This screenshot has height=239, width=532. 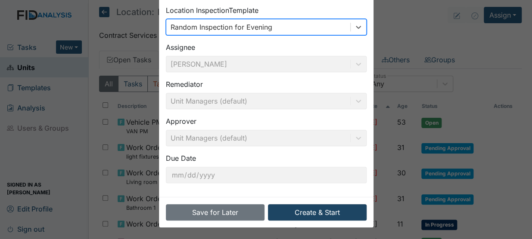 What do you see at coordinates (181, 121) in the screenshot?
I see `label: Approver` at bounding box center [181, 121].